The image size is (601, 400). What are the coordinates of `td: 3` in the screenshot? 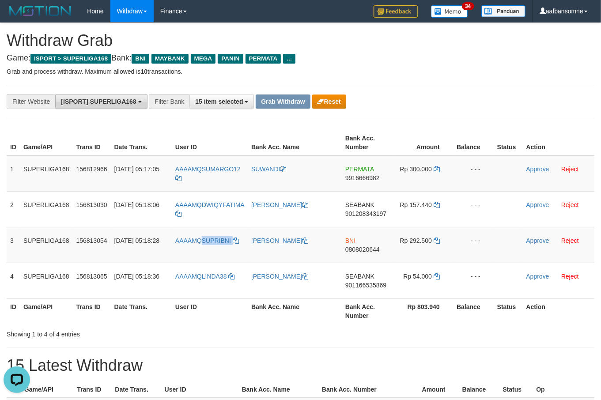 It's located at (13, 244).